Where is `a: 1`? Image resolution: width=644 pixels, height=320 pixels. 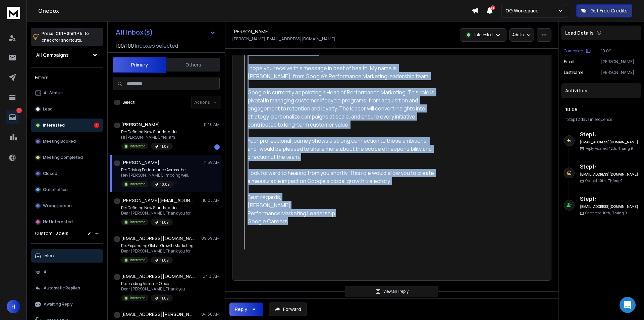
a: 1 is located at coordinates (12, 117).